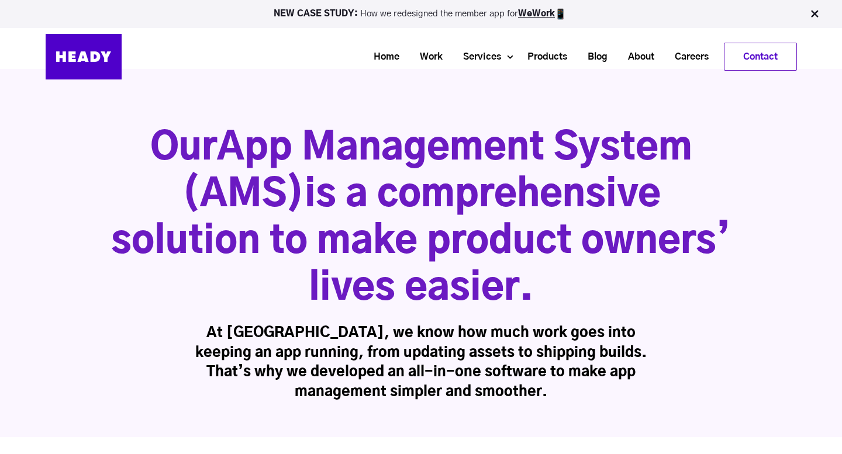 This screenshot has width=842, height=454. I want to click on a: Blog, so click(593, 57).